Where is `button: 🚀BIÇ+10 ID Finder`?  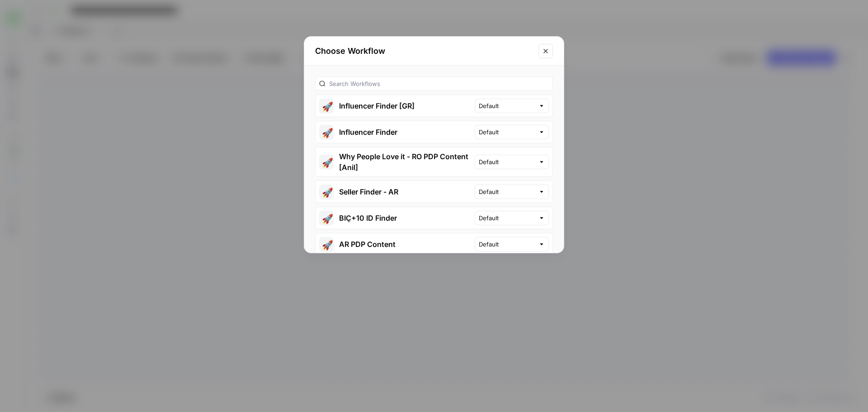 button: 🚀BIÇ+10 ID Finder is located at coordinates (395, 218).